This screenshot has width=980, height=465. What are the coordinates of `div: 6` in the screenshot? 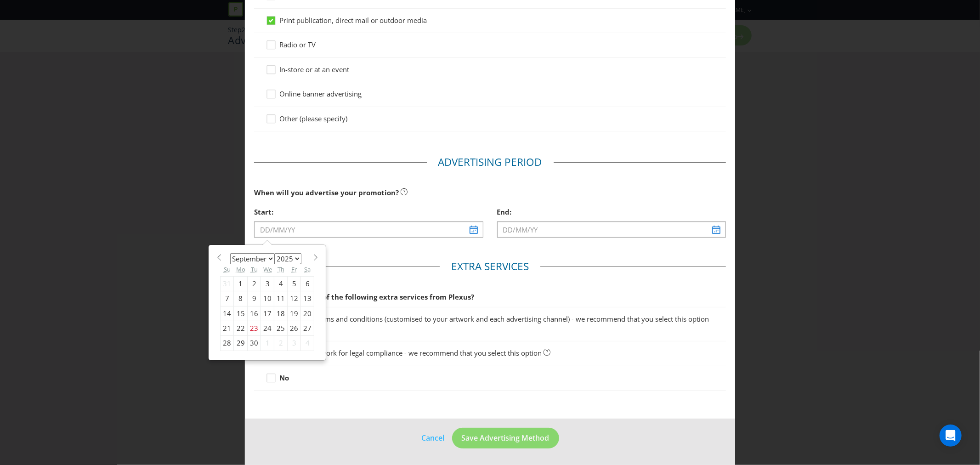 It's located at (307, 284).